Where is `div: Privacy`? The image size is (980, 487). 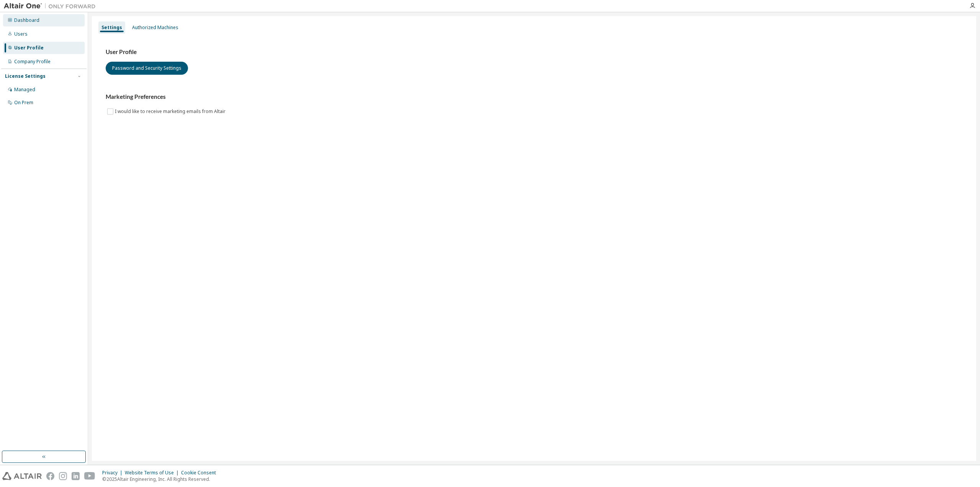
div: Privacy is located at coordinates (114, 473).